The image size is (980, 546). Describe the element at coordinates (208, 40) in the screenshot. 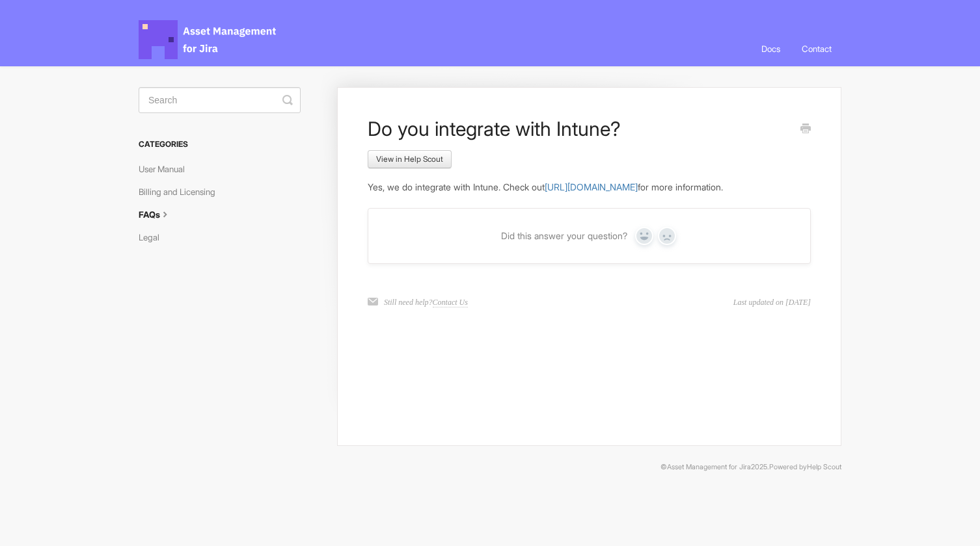

I see `span: Asset Management for Jira Docs` at that location.